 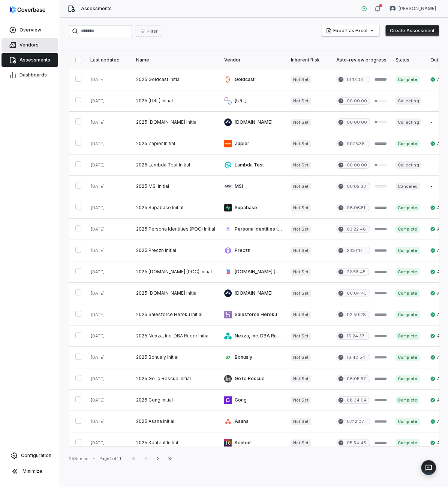 What do you see at coordinates (30, 30) in the screenshot?
I see `a: Overview` at bounding box center [30, 30].